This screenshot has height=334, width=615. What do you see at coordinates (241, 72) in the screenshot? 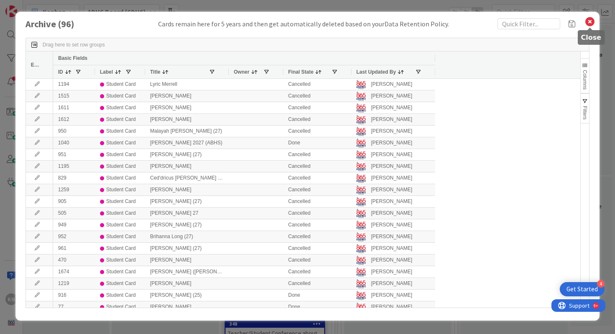
I see `span: Owner` at bounding box center [241, 72].